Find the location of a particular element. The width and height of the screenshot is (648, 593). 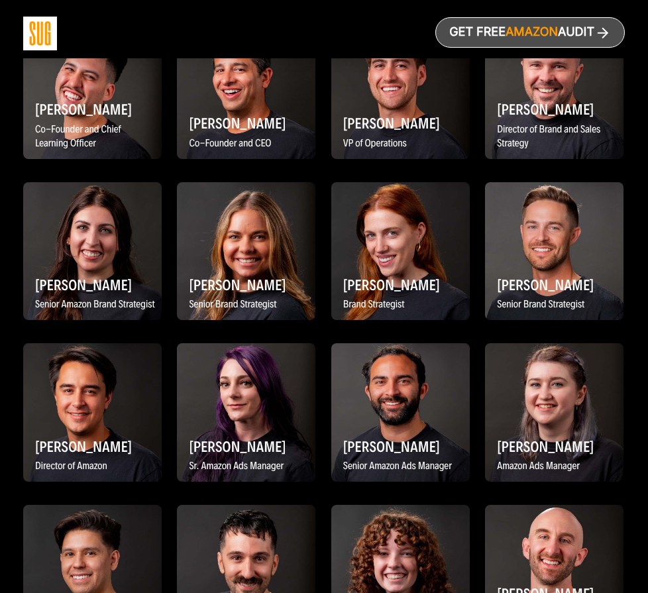

img: Nikki Valles, Sr. Amazon Ads Manager is located at coordinates (246, 412).